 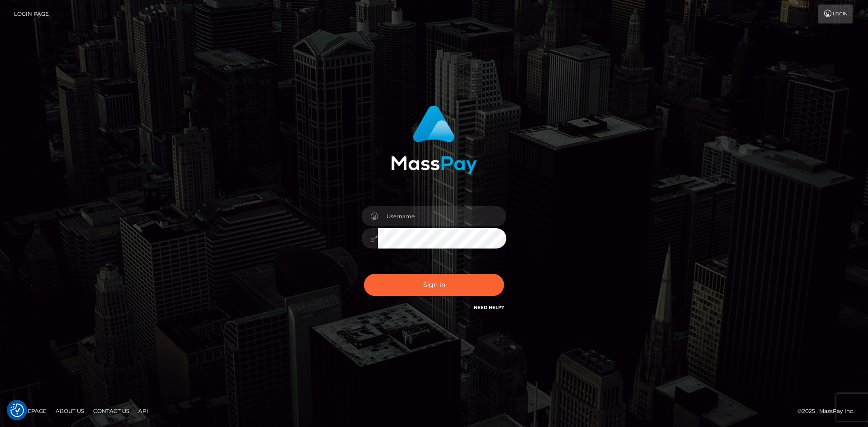 What do you see at coordinates (111, 411) in the screenshot?
I see `a: Contact Us` at bounding box center [111, 411].